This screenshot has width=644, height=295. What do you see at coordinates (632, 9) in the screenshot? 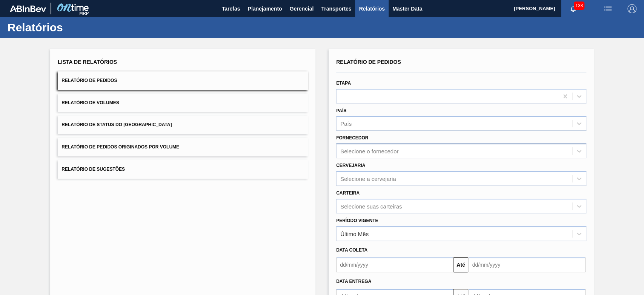
I see `img: Logout` at bounding box center [632, 9].